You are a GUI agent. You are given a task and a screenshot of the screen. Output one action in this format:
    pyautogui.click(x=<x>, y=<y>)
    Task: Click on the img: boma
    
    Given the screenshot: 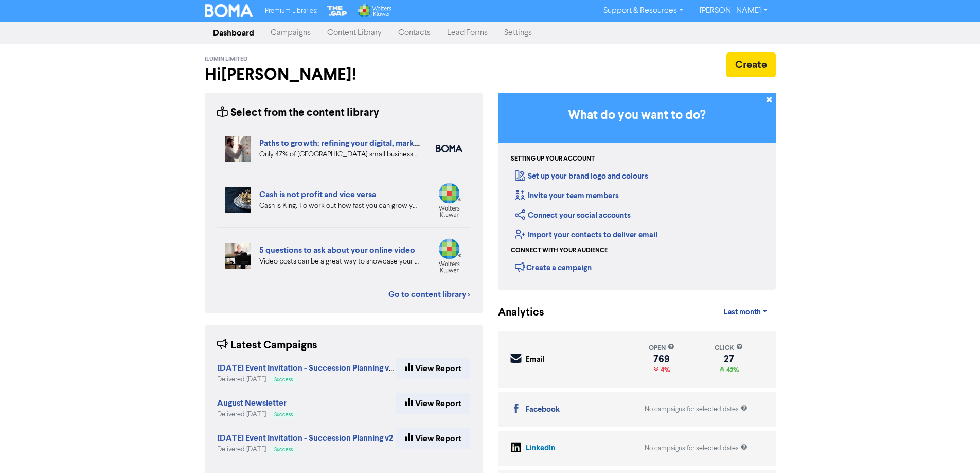 What is the action you would take?
    pyautogui.click(x=449, y=148)
    